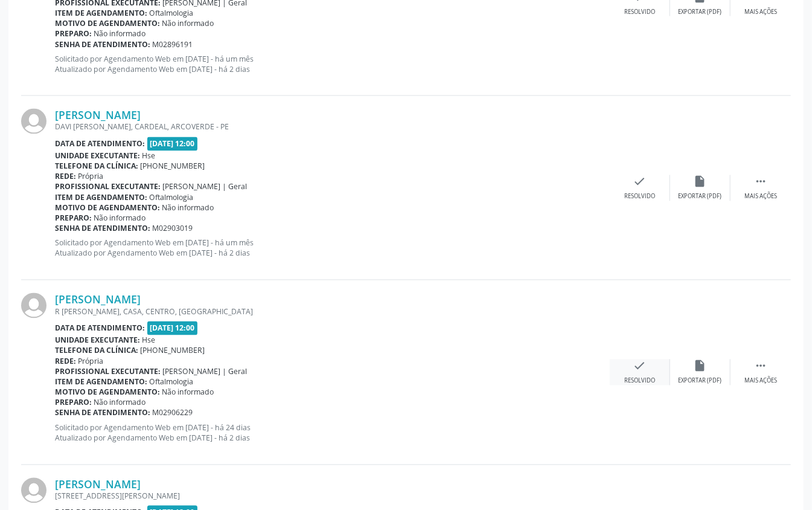 The width and height of the screenshot is (812, 510). Describe the element at coordinates (173, 228) in the screenshot. I see `span: M02903019` at that location.